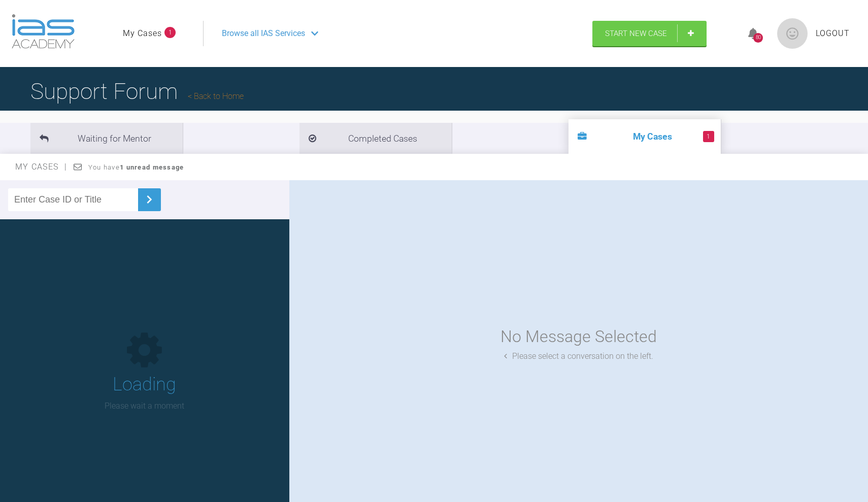 This screenshot has height=502, width=868. Describe the element at coordinates (650, 33) in the screenshot. I see `a: Start New Case` at that location.